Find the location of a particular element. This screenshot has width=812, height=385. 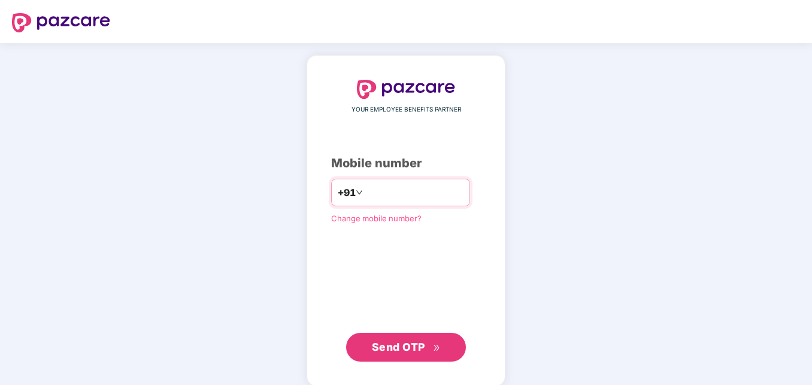

div: Mobile number is located at coordinates (406, 163).